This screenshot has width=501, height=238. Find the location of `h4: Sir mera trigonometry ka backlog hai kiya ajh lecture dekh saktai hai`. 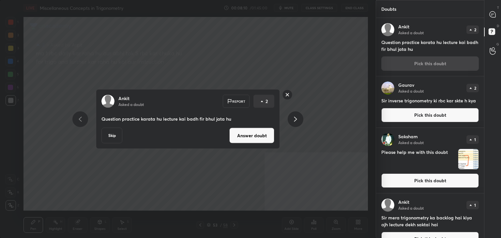

h4: Sir mera trigonometry ka backlog hai kiya ajh lecture dekh saktai hai is located at coordinates (430, 221).